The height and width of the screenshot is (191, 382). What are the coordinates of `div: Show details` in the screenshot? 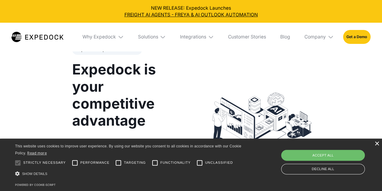 It's located at (129, 174).